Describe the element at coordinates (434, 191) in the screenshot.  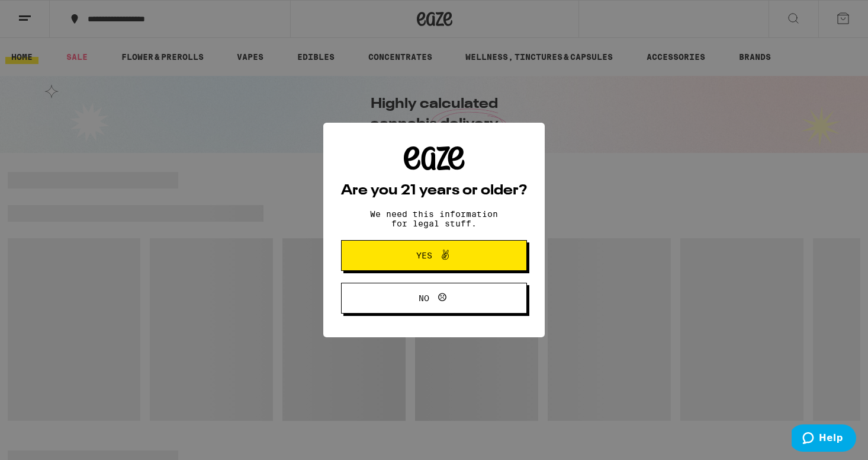
I see `h2: Are you 21 years or older?` at that location.